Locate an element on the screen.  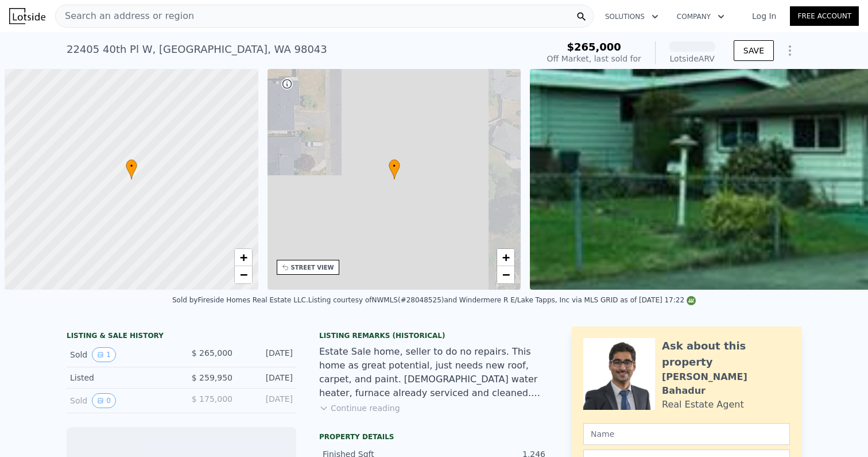
span: $ 265,000 is located at coordinates (212, 353).